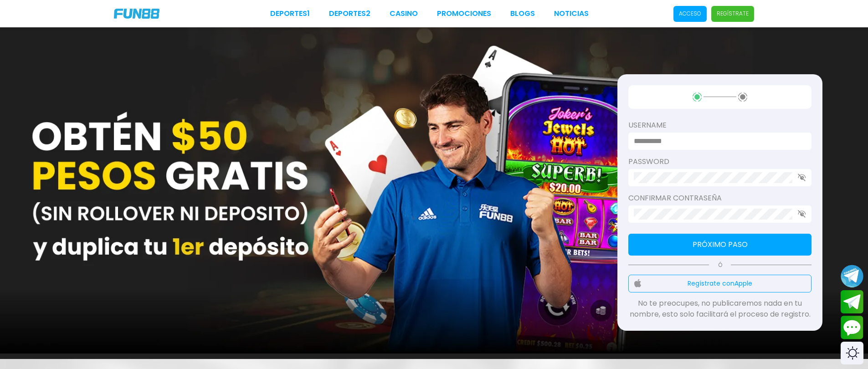 The image size is (868, 369). I want to click on img: Company Logo, so click(137, 14).